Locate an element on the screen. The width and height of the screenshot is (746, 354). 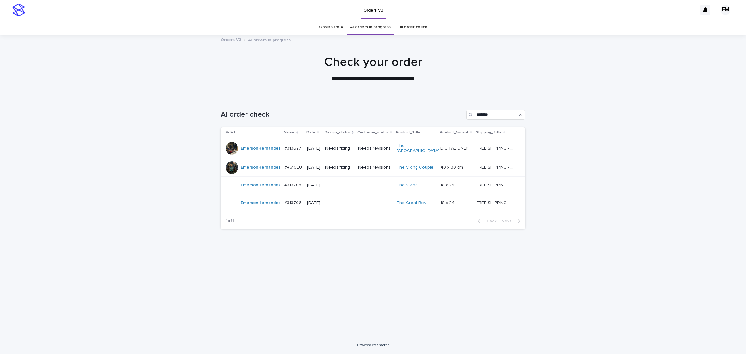
a: Full order check is located at coordinates (412, 27).